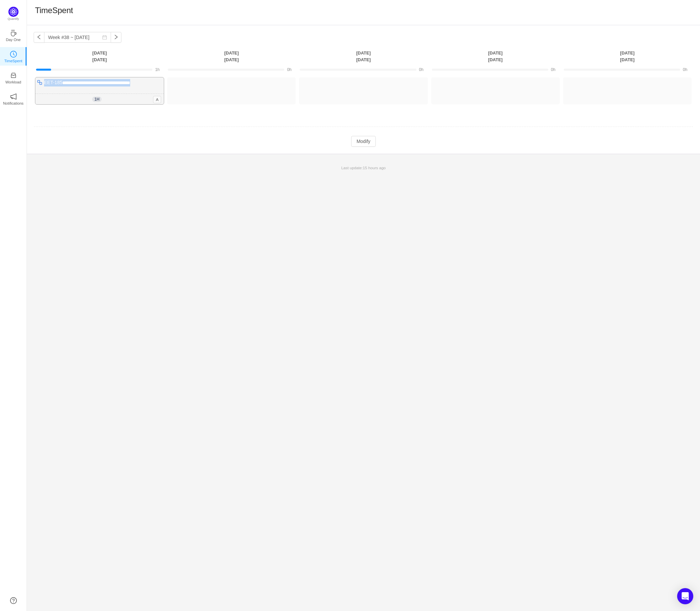 The image size is (700, 611). What do you see at coordinates (53, 83) in the screenshot?
I see `a: EET-185` at bounding box center [53, 83].